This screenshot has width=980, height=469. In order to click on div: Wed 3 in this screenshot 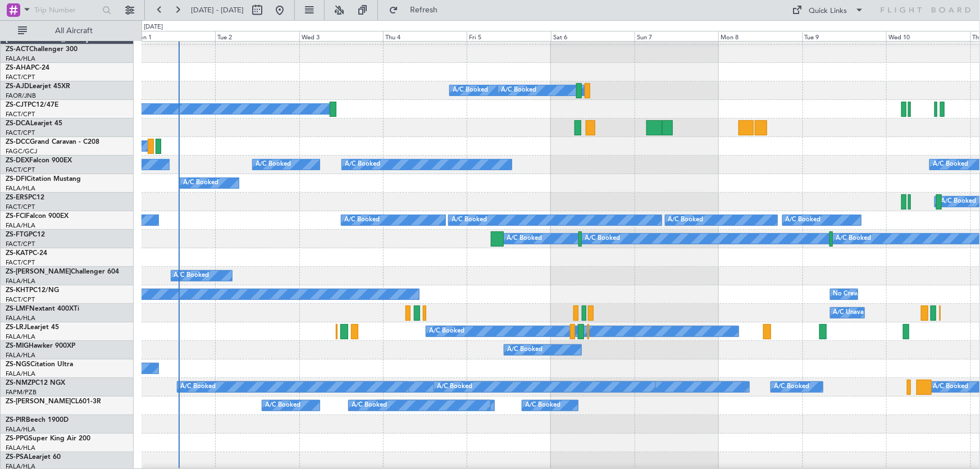, I will do `click(341, 36)`.